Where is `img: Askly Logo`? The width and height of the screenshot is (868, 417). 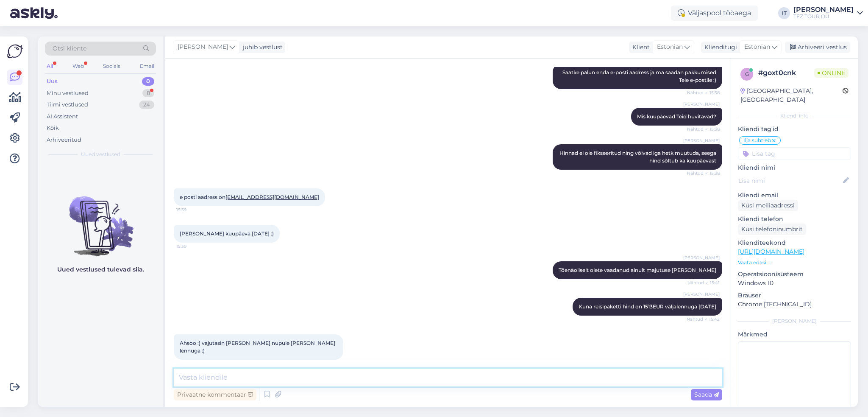
img: Askly Logo is located at coordinates (15, 51).